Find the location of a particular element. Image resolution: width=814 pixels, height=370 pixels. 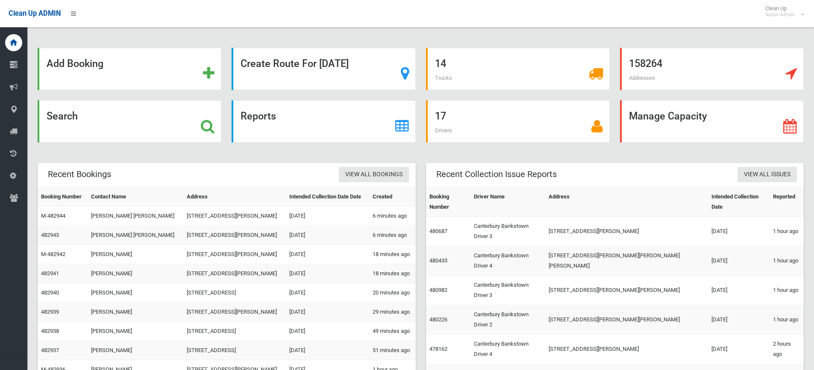

td: 20 minutes ago is located at coordinates (392, 293).